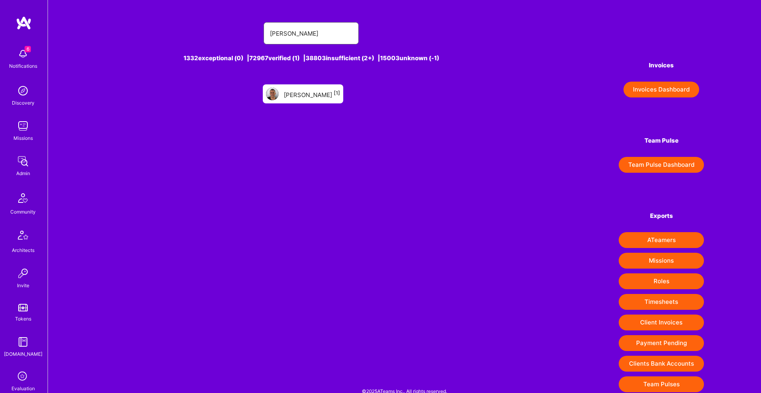 This screenshot has width=761, height=393. Describe the element at coordinates (661, 343) in the screenshot. I see `button: Payment Pending` at that location.